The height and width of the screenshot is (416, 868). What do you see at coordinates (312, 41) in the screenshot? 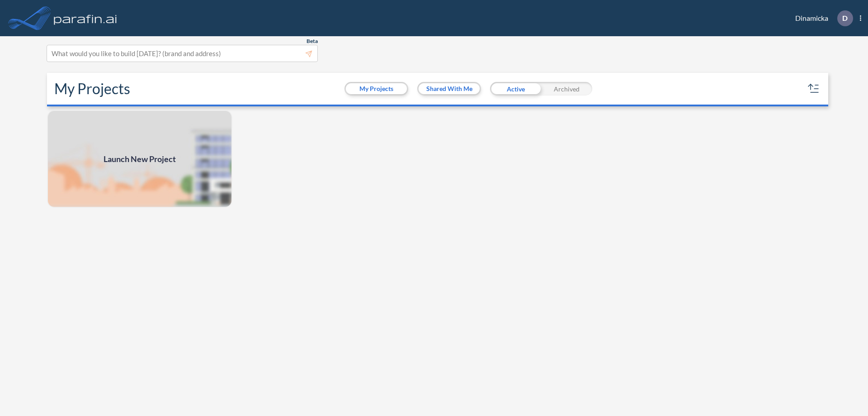
I see `span: Beta` at bounding box center [312, 41].